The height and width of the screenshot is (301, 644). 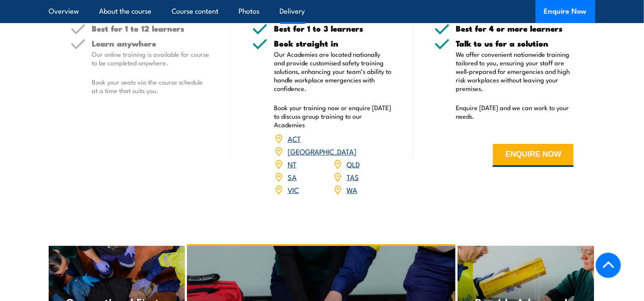 I want to click on a: NT, so click(x=292, y=164).